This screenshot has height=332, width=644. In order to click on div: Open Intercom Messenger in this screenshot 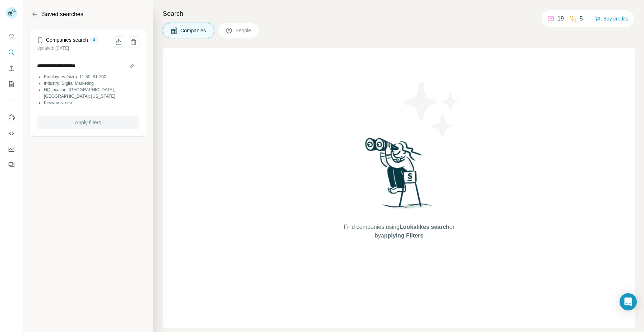, I will do `click(628, 302)`.